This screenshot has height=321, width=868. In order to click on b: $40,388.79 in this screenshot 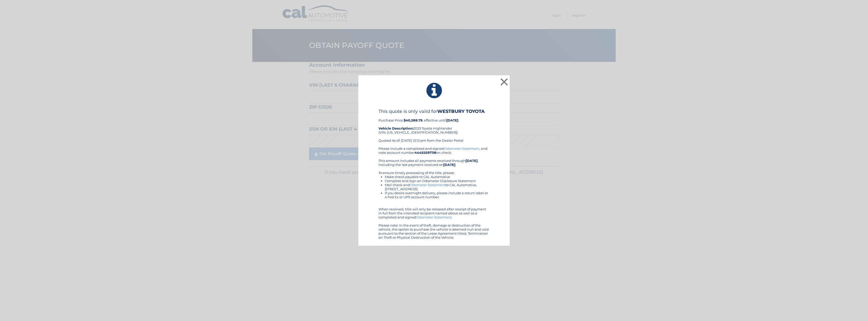, I will do `click(413, 120)`.